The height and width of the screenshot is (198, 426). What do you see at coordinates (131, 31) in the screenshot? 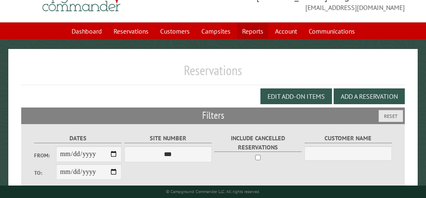
I see `a: Reservations` at bounding box center [131, 31].